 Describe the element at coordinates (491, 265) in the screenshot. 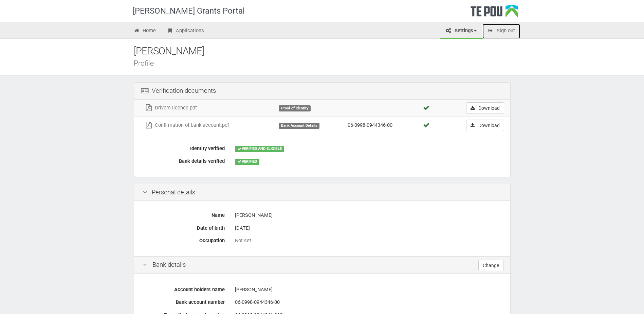

I see `a: Change` at that location.